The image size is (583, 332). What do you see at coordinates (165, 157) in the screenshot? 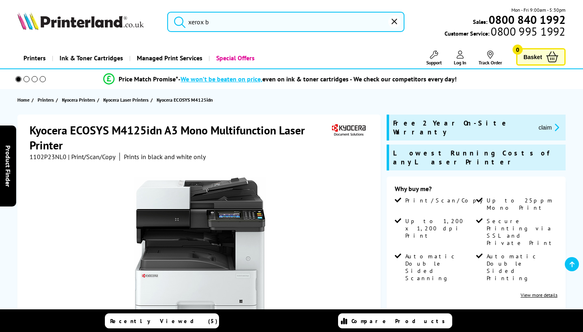
I see `i: Prints in black and white only` at bounding box center [165, 157].